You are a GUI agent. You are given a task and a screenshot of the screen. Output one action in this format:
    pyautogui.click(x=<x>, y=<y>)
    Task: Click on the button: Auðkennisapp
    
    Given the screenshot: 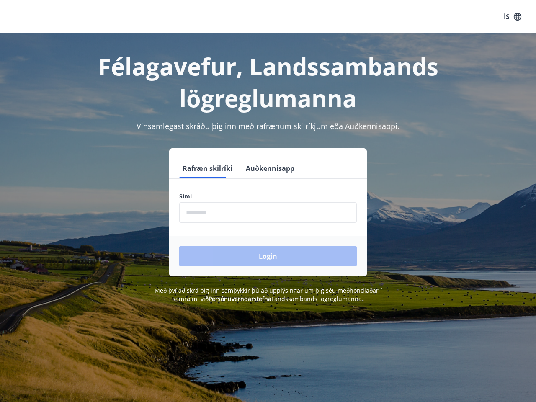 What is the action you would take?
    pyautogui.click(x=270, y=168)
    